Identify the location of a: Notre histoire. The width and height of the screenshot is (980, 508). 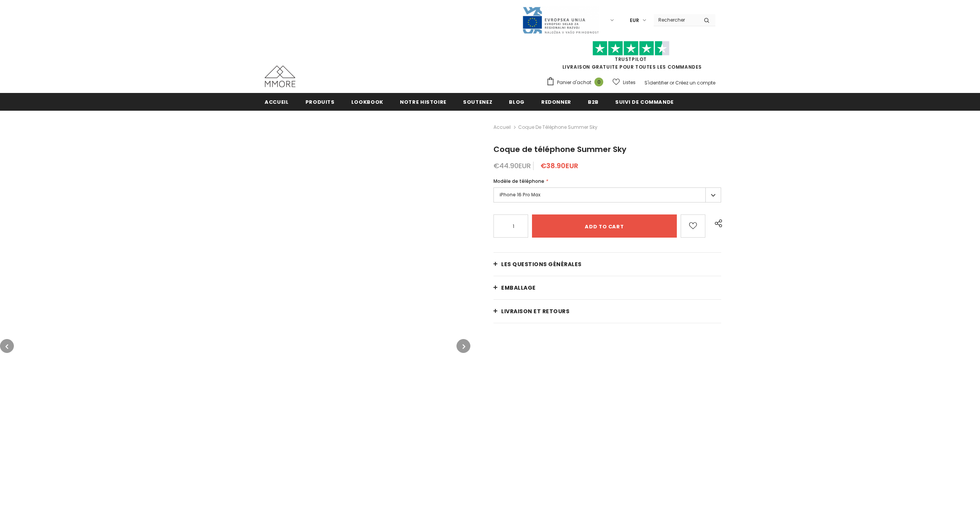
(424, 101).